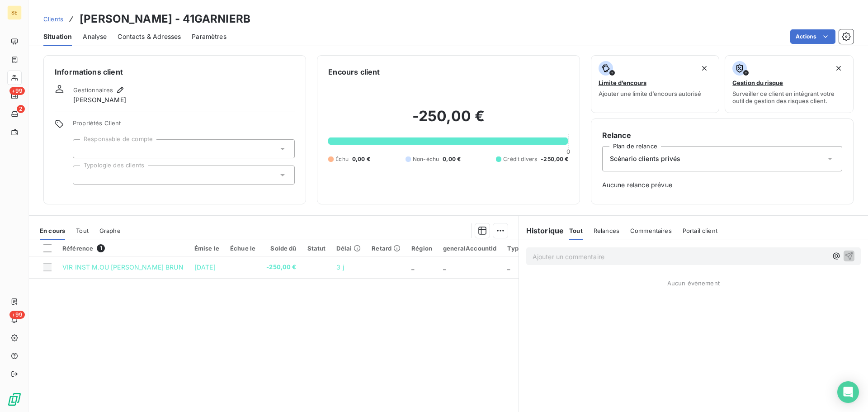  Describe the element at coordinates (316, 248) in the screenshot. I see `div: Statut` at that location.